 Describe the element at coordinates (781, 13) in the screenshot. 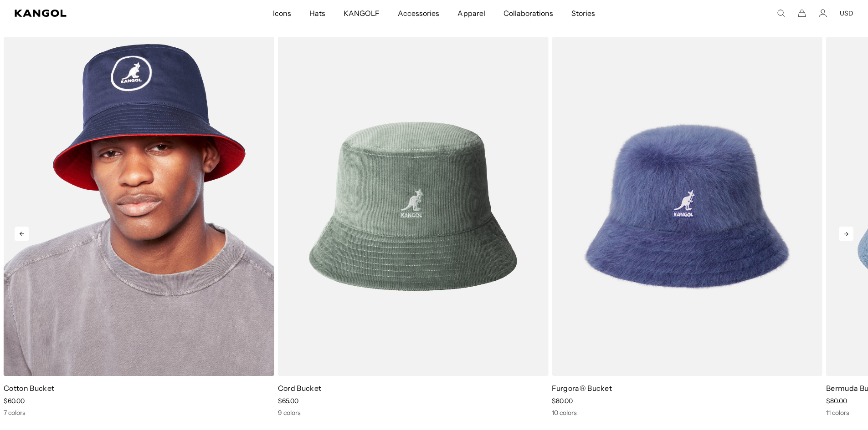

I see `summary: Search here` at that location.